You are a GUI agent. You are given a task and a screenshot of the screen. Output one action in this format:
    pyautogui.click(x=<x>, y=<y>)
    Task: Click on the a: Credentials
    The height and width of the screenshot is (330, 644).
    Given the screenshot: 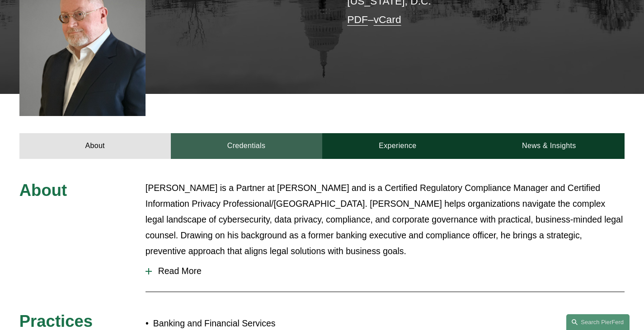 What is the action you would take?
    pyautogui.click(x=246, y=147)
    